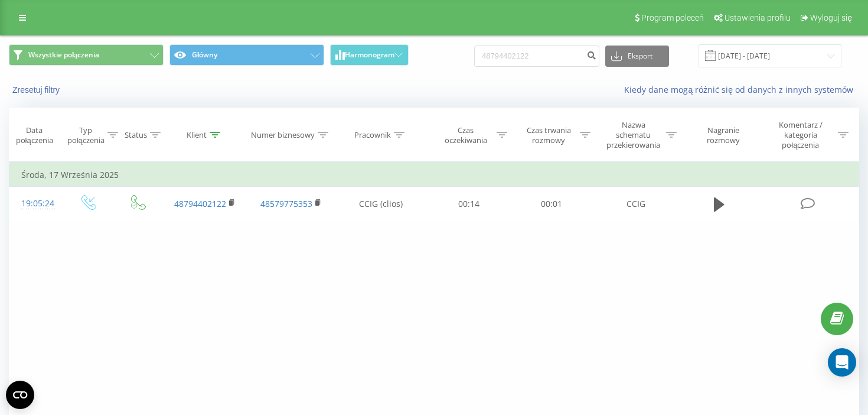 The width and height of the screenshot is (868, 415). Describe the element at coordinates (380, 204) in the screenshot. I see `td: CCIG (clios)` at that location.